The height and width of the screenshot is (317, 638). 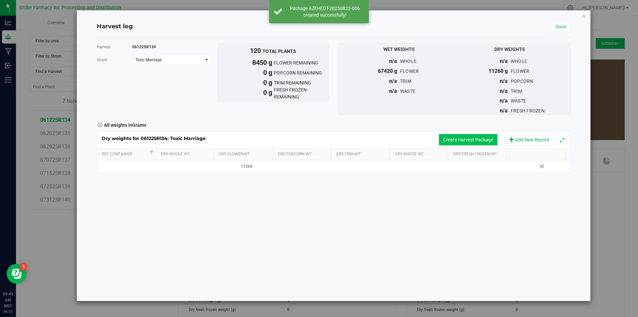 I want to click on span: total plants, so click(x=279, y=51).